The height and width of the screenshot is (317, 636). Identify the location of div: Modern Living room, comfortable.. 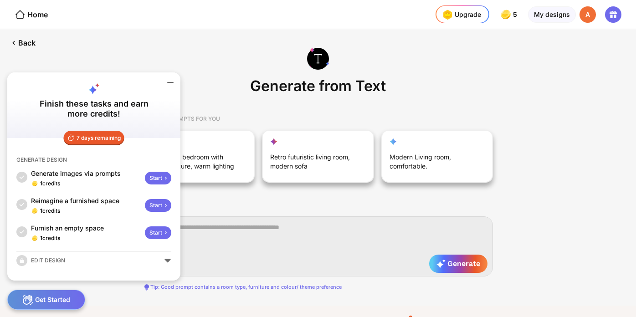
(433, 164).